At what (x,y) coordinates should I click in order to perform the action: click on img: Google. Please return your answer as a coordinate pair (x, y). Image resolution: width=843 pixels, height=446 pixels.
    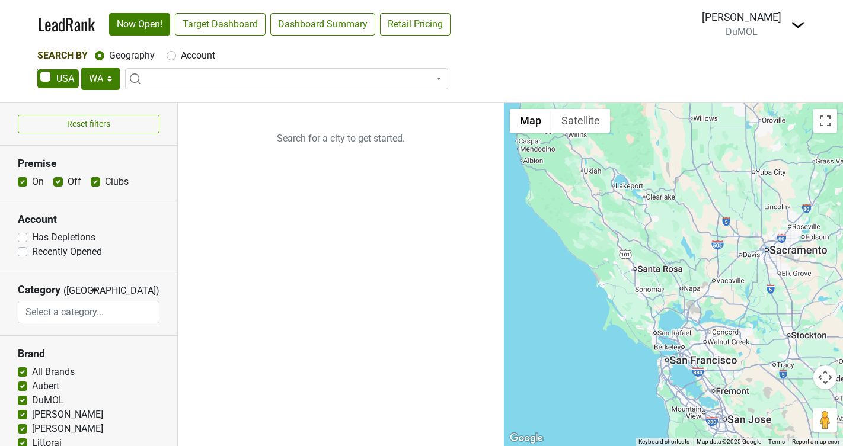
    Looking at the image, I should click on (526, 439).